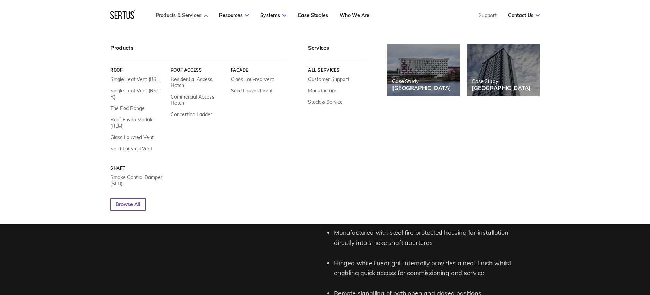  Describe the element at coordinates (337, 70) in the screenshot. I see `a: All services` at that location.